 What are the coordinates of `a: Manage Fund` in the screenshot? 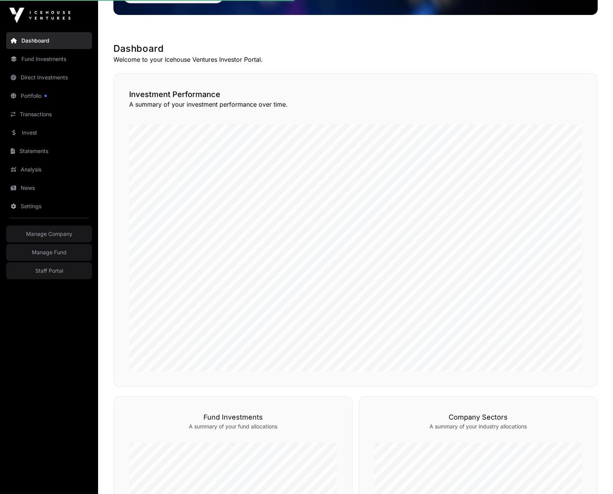 It's located at (49, 252).